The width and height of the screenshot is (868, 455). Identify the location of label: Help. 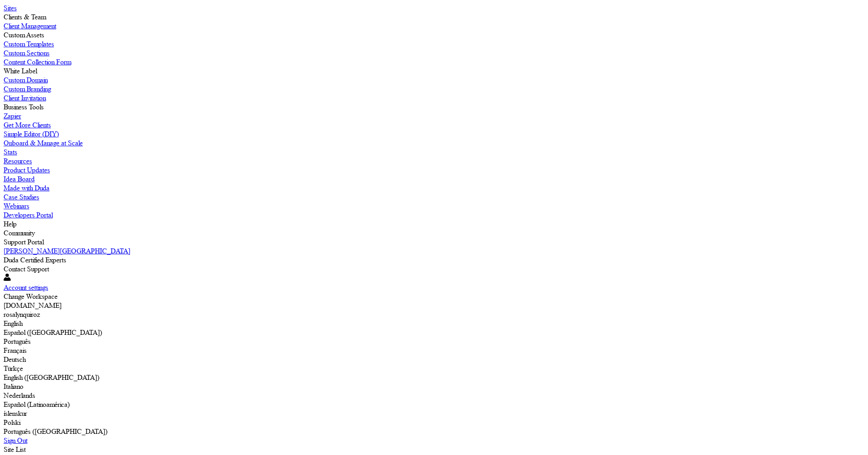
(10, 224).